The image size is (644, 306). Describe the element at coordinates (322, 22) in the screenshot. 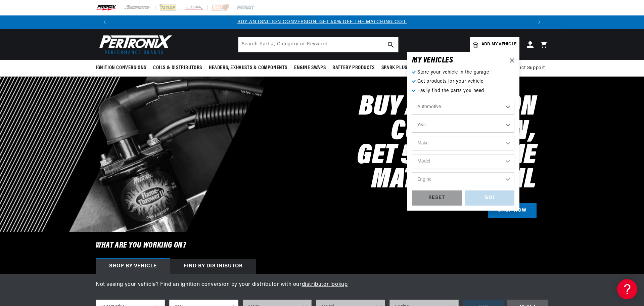

I see `a: BUY AN IGNITION CONVERSION, GET 50% OFF THE MATCHING COIL` at that location.